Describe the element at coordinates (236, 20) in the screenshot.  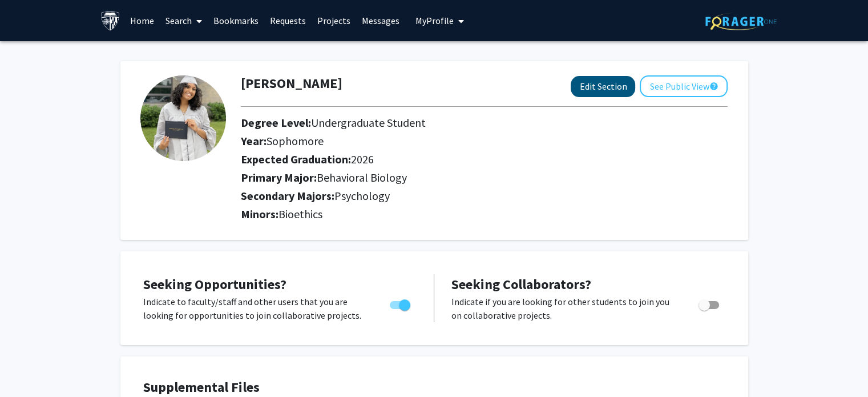
I see `a: Bookmarks` at that location.